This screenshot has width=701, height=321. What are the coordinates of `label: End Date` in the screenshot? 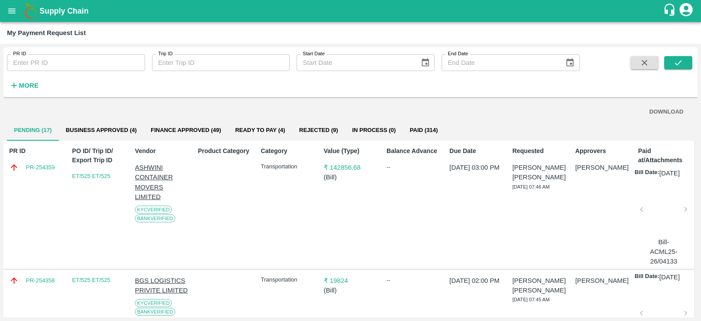 It's located at (458, 54).